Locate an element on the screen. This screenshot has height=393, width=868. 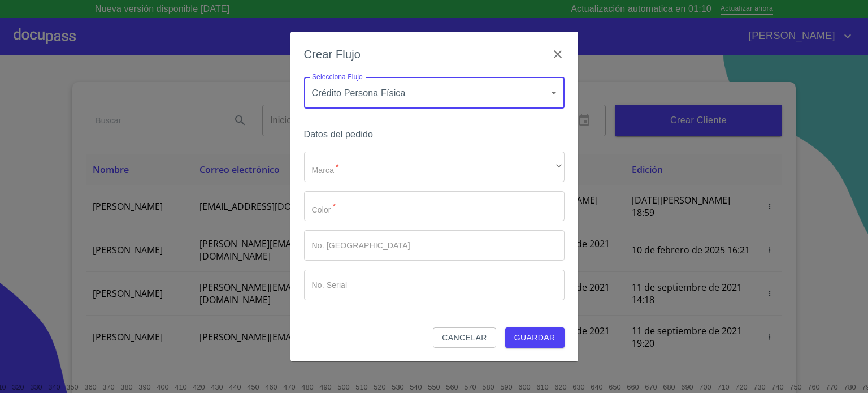
button: Cancelar is located at coordinates (464, 338).